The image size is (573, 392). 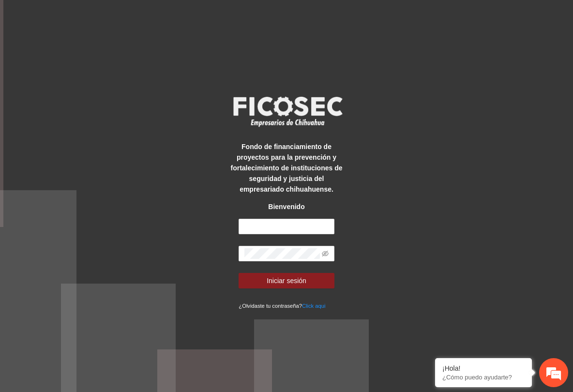 I want to click on div: ¡Hola!, so click(x=484, y=369).